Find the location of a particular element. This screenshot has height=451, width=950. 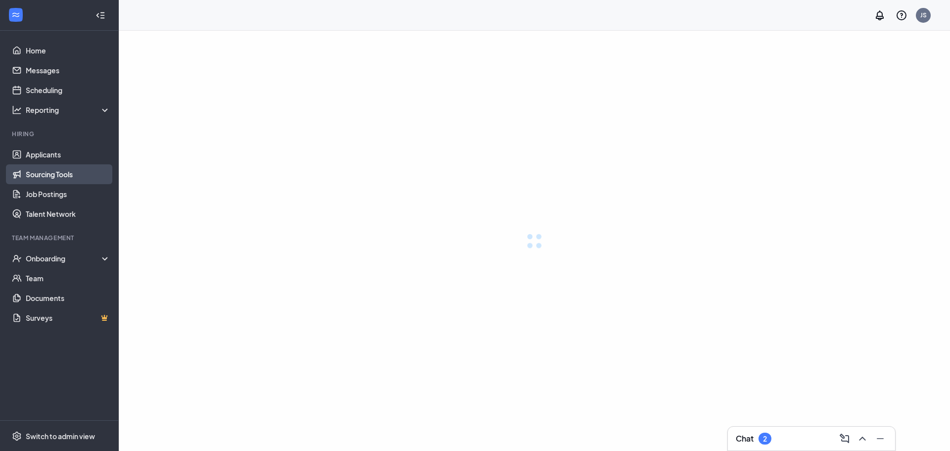

div: 2 is located at coordinates (765, 439).